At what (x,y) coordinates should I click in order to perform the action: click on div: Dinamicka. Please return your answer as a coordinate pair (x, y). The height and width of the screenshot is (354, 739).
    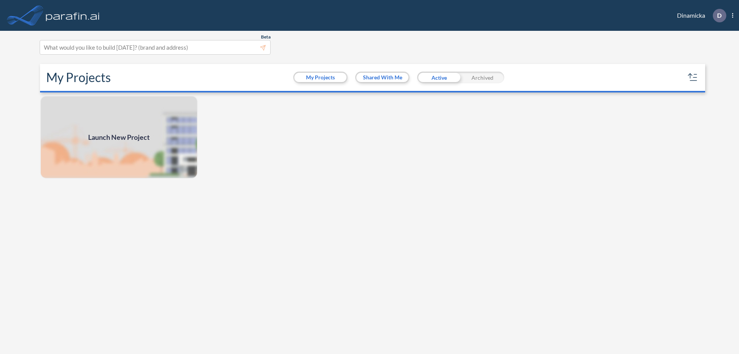
    Looking at the image, I should click on (699, 15).